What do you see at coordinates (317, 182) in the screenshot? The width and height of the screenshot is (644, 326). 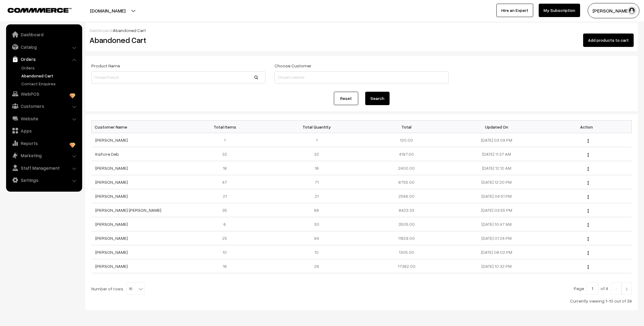 I see `td: 71` at bounding box center [317, 182].